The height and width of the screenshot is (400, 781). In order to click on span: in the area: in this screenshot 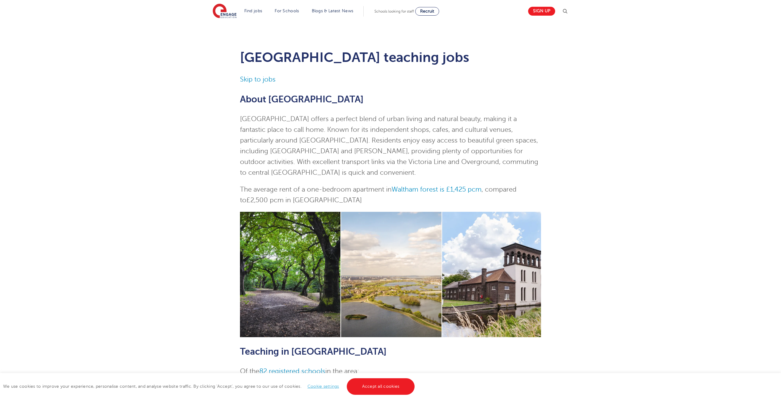, I will do `click(342, 372)`.